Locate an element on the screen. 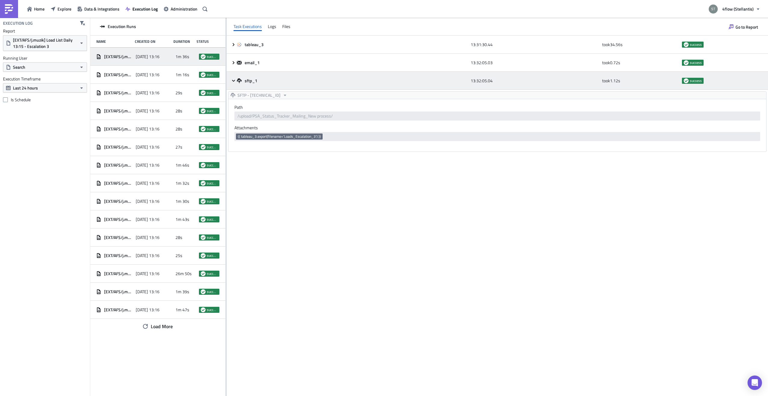  span: 1m 39s is located at coordinates (182, 291).